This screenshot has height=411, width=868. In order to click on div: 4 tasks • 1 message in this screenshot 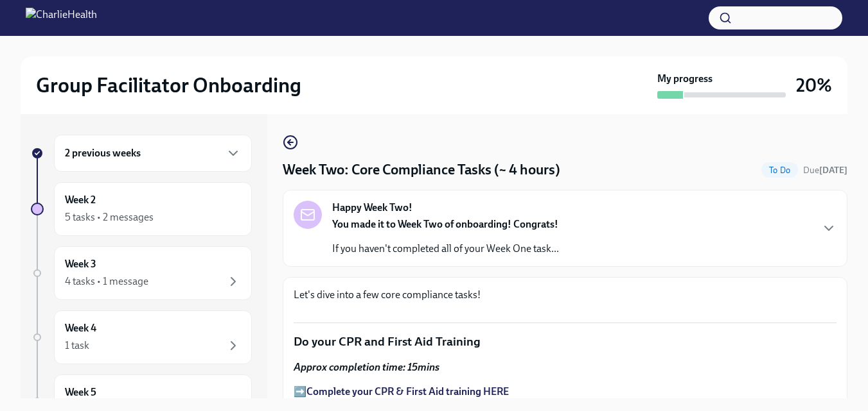, I will do `click(107, 282)`.